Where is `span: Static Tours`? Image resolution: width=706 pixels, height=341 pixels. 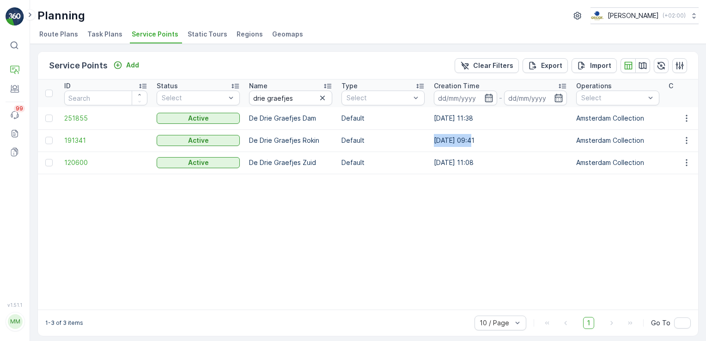 span: Static Tours is located at coordinates (207, 34).